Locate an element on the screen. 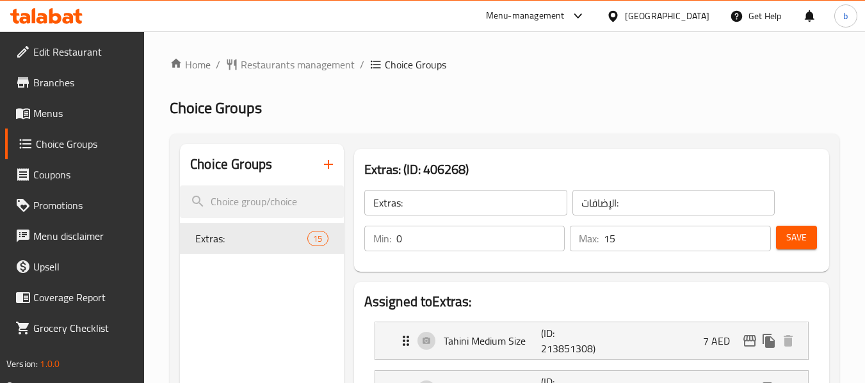  span: Coverage Report is located at coordinates (84, 298).